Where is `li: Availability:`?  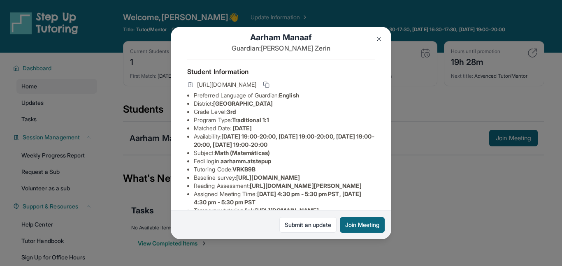 li: Availability: is located at coordinates (284, 141).